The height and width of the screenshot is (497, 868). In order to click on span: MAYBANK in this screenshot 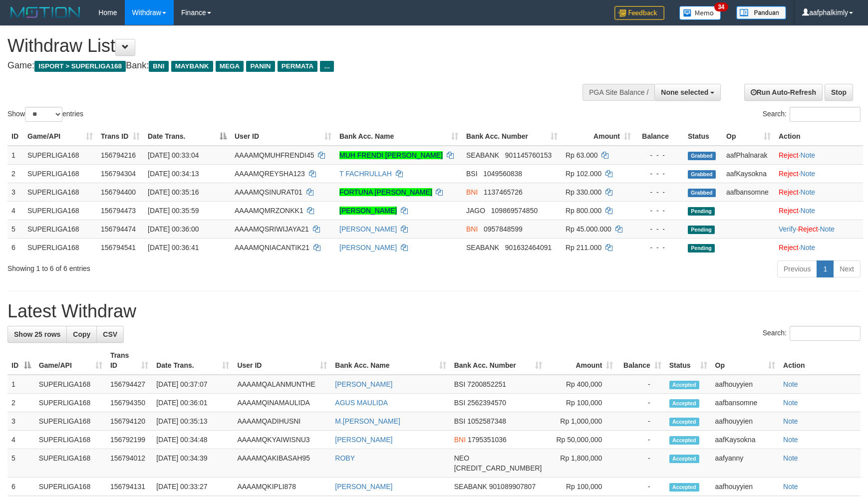, I will do `click(192, 66)`.